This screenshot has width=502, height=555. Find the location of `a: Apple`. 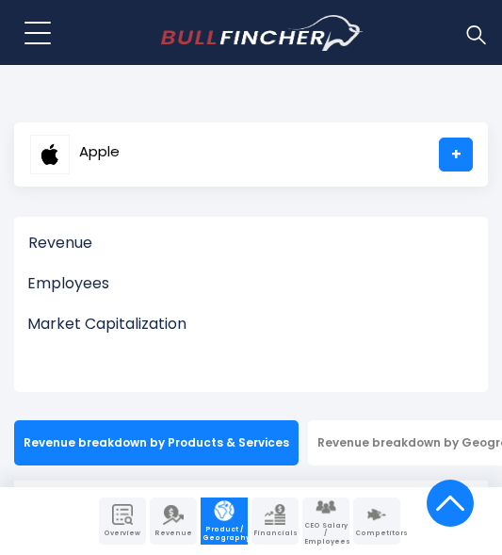

a: Apple is located at coordinates (74, 155).